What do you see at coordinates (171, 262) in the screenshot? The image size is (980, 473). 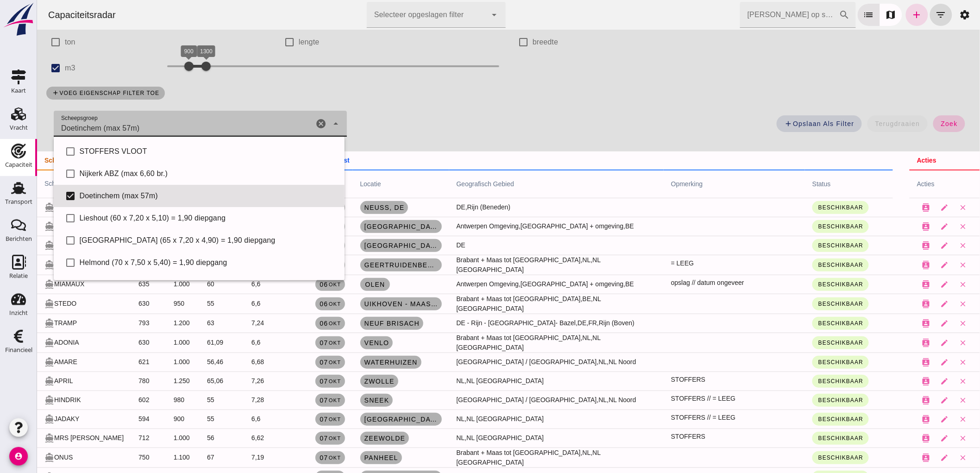 I see `div: Helmond (70 x 7,50 x 5,40) = 1,90 diepgang` at bounding box center [171, 262].